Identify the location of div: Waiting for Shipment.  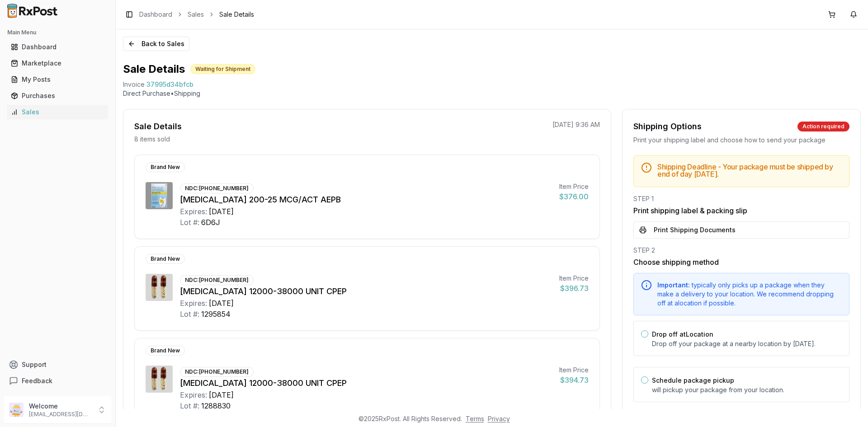
(223, 69).